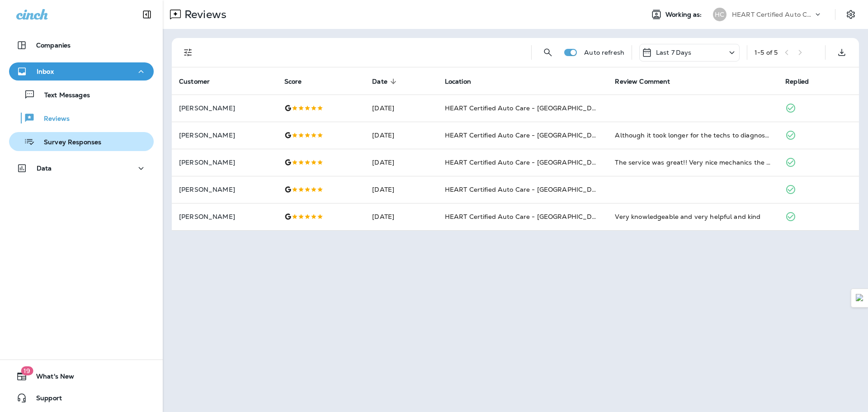 This screenshot has width=868, height=412. What do you see at coordinates (82, 376) in the screenshot?
I see `button: 19What's New` at bounding box center [82, 376].